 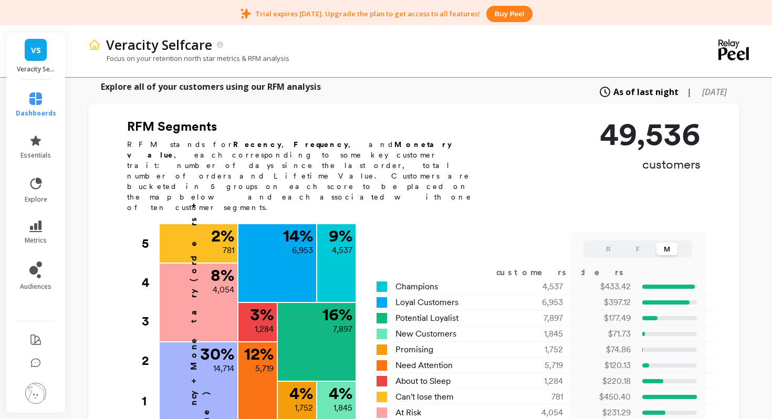 I want to click on p: 7,897, so click(x=343, y=329).